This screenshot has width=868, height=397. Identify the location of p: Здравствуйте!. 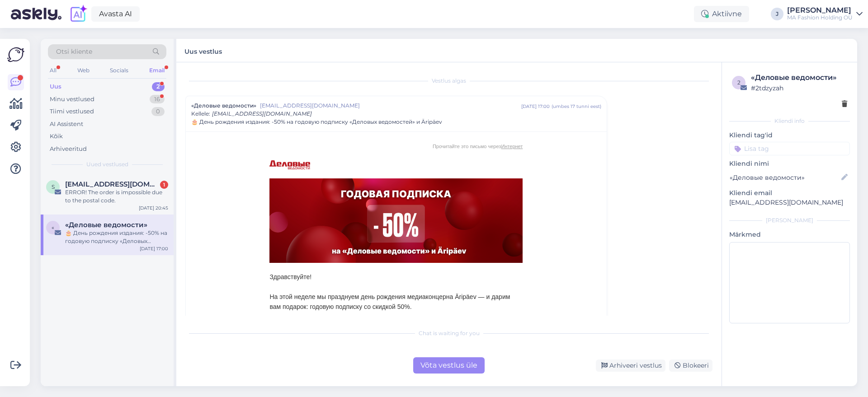
(396, 282).